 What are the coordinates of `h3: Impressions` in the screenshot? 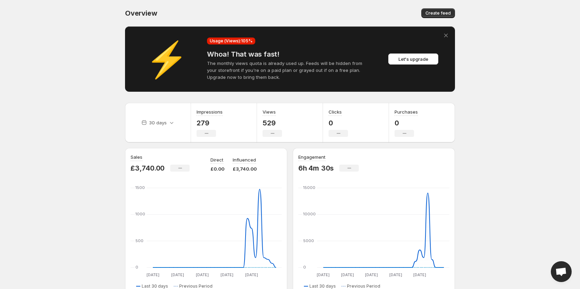 It's located at (209, 112).